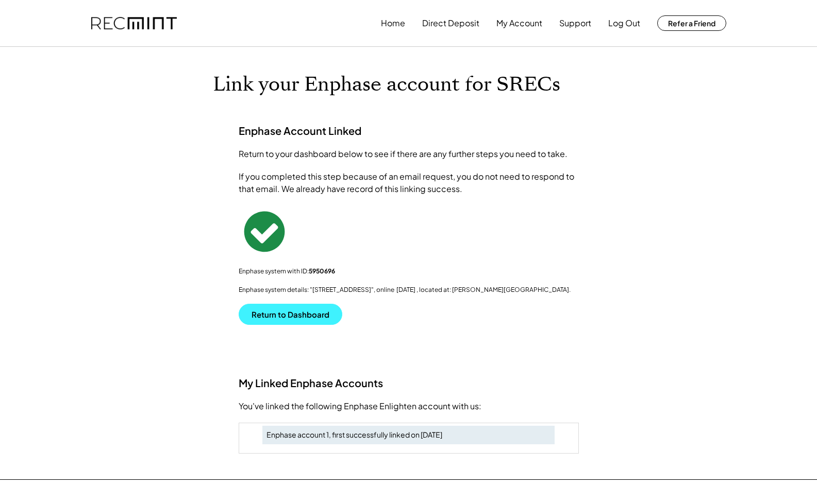 The height and width of the screenshot is (504, 817). What do you see at coordinates (408, 383) in the screenshot?
I see `h3: My Linked Enphase Accounts` at bounding box center [408, 383].